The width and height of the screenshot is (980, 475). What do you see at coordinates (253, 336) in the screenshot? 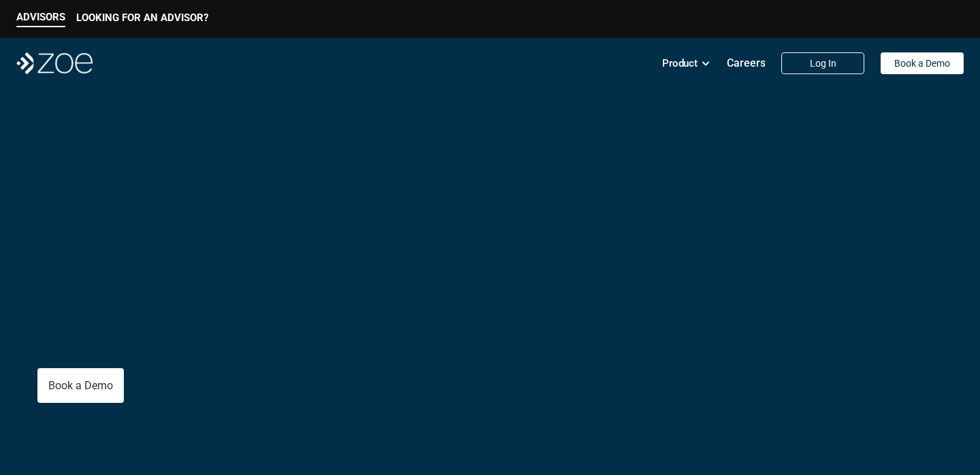
I see `strong: personalized investment management at scale` at bounding box center [253, 336].